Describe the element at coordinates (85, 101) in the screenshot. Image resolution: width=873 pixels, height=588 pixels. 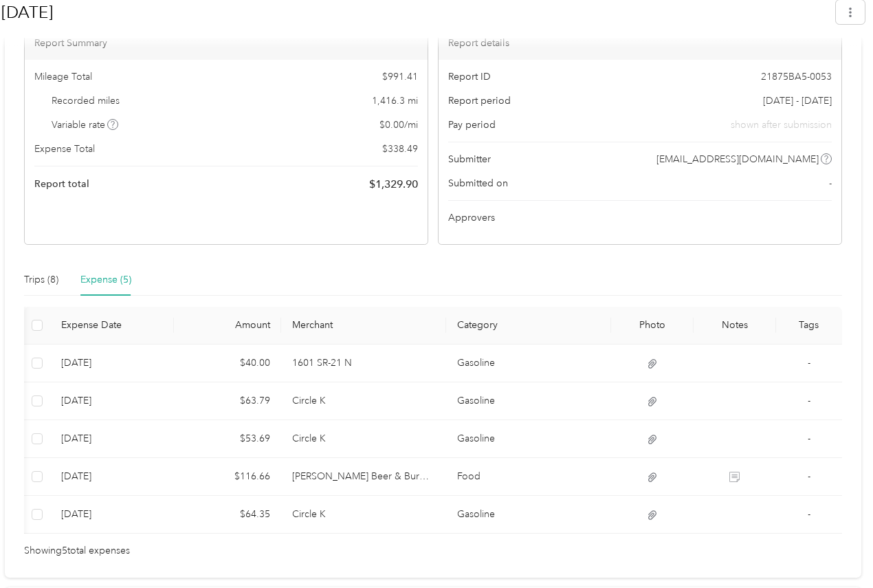
I see `span: Recorded miles` at that location.